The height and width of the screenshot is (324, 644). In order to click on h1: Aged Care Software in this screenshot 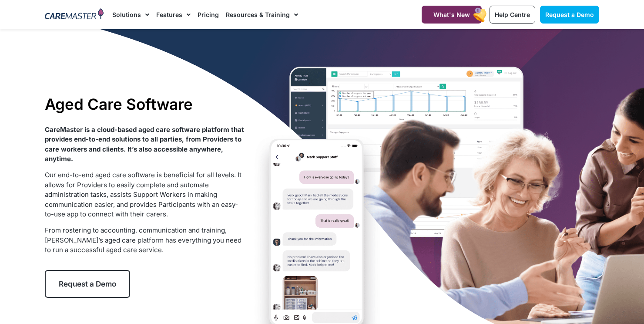, I will do `click(144, 104)`.